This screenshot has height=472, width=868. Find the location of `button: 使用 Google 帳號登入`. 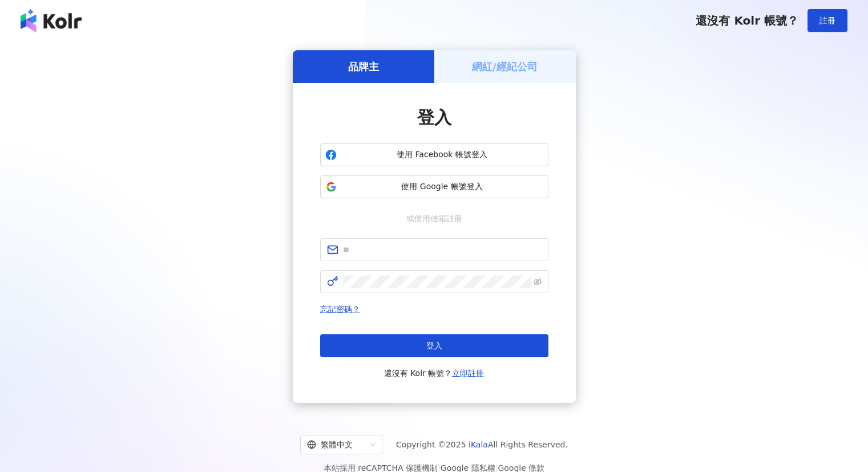

button: 使用 Google 帳號登入 is located at coordinates (434, 187).